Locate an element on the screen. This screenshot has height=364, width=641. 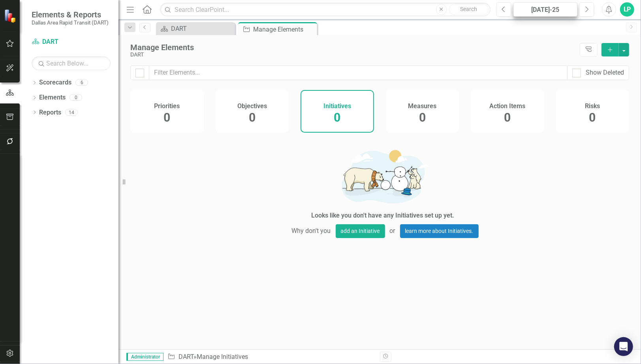
div: Looks like you don't have any Initiatives set up yet. is located at coordinates (383, 215).